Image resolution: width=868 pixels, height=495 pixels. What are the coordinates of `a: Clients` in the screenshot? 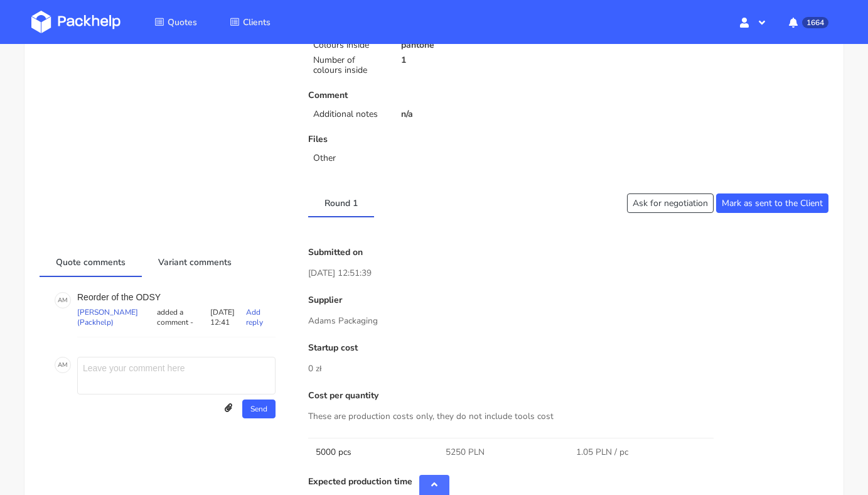 It's located at (250, 22).